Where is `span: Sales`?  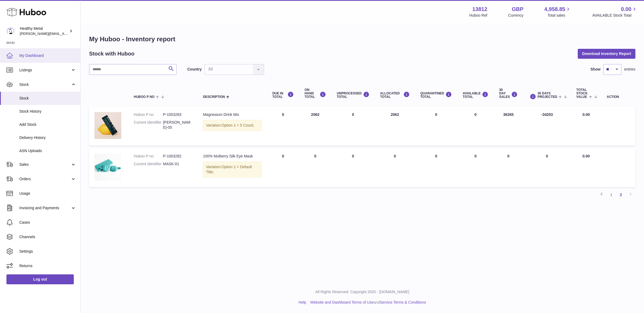
span: Sales is located at coordinates (45, 164).